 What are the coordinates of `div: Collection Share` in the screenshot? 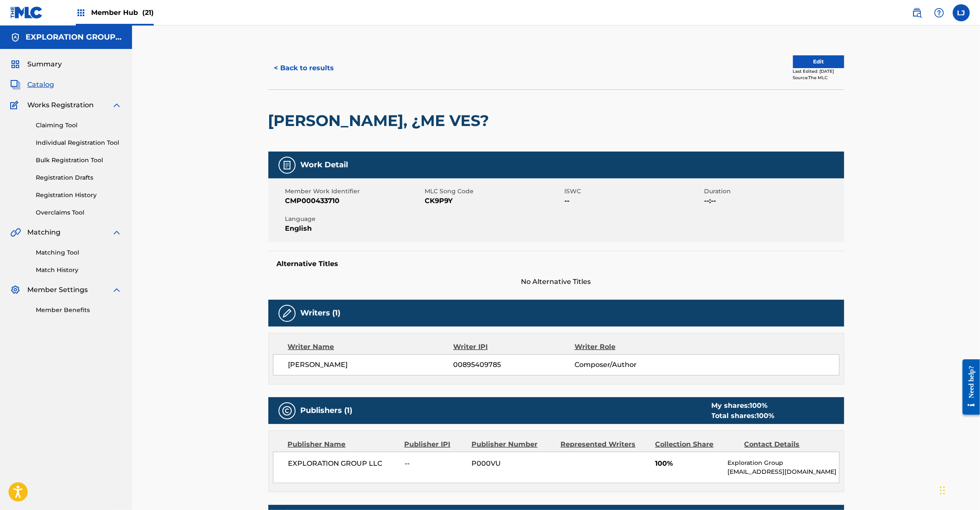 It's located at (697, 445).